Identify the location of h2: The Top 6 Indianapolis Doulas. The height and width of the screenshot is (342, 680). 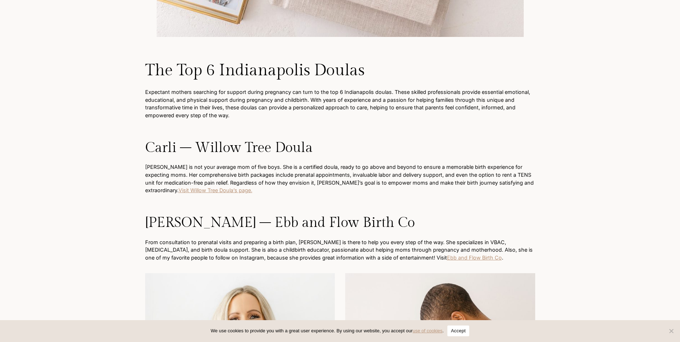
(340, 71).